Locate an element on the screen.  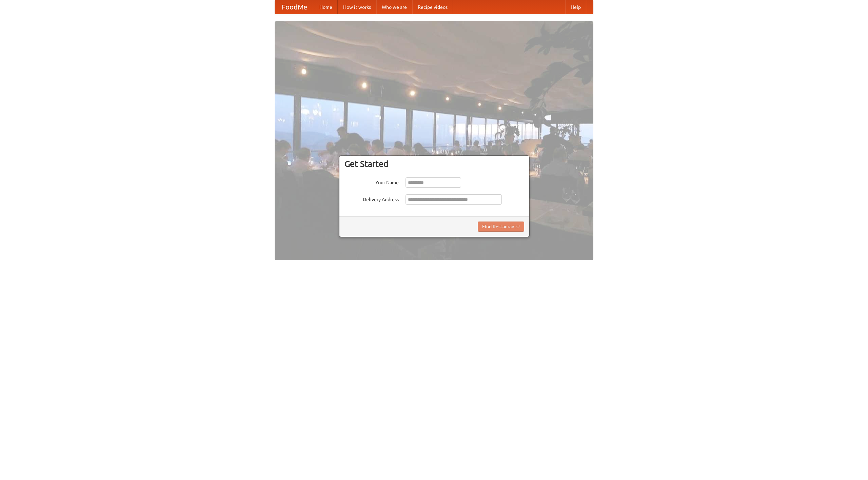
a: How it works is located at coordinates (357, 7).